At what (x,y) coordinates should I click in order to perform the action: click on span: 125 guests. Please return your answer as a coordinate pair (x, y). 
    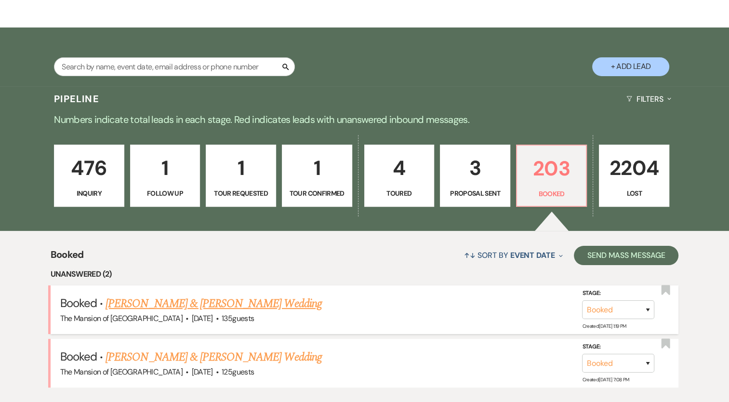
    Looking at the image, I should click on (237, 371).